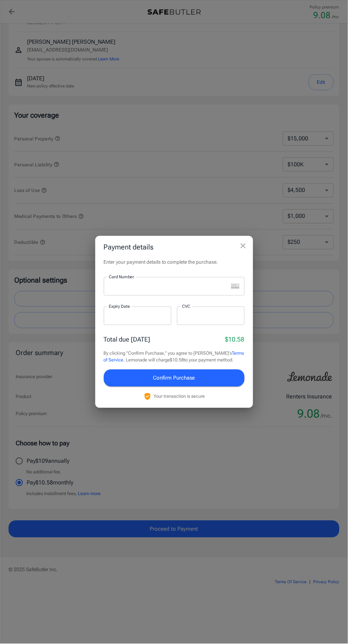  I want to click on svg: unknown, so click(235, 287).